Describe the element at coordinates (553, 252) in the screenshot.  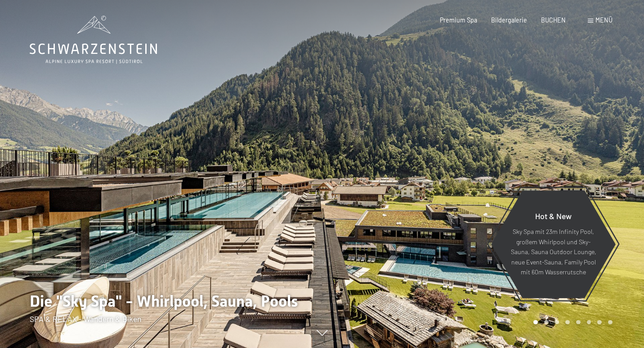
I see `p: Sky Spa mit 23m Infinity Pool, großem Whirlpool und Sky-Sauna, Sauna Outdoor Lounge, neue Event-S...` at that location.